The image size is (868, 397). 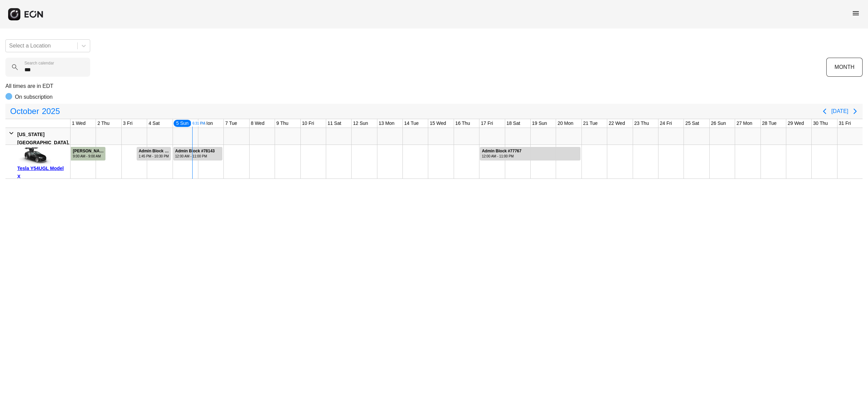 What do you see at coordinates (335, 123) in the screenshot?
I see `div: 11 Sat` at bounding box center [335, 123].